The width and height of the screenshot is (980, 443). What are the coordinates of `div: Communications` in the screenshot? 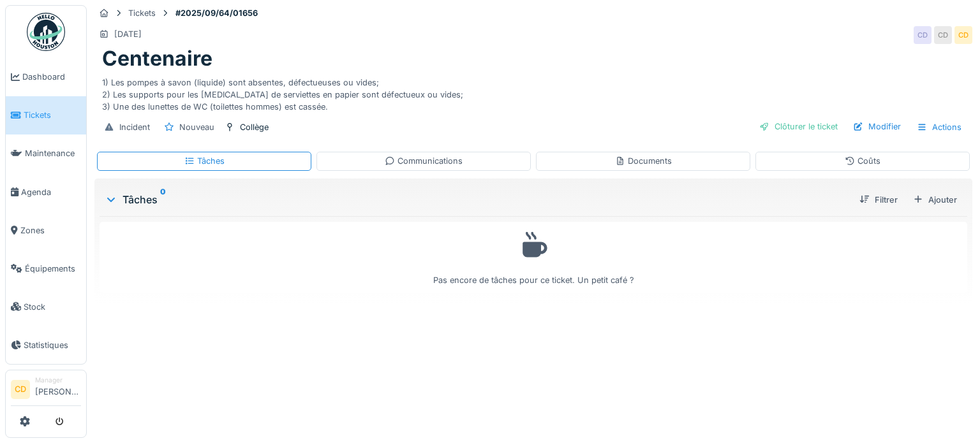 It's located at (424, 161).